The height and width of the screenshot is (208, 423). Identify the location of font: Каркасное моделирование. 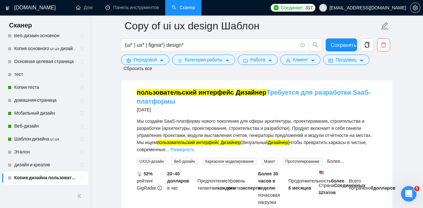
(230, 162).